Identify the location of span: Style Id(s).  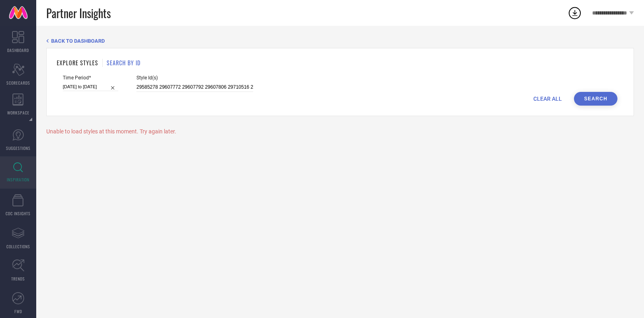
(195, 78).